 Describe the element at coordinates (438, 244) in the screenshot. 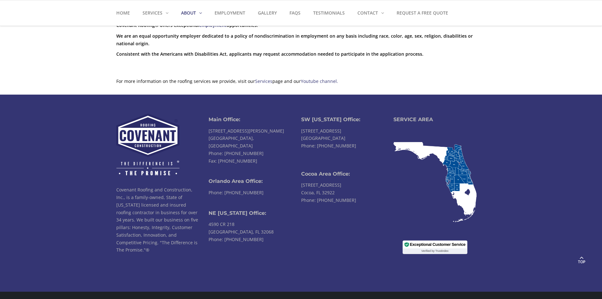

I see `div: Exceptional Customer Service` at that location.